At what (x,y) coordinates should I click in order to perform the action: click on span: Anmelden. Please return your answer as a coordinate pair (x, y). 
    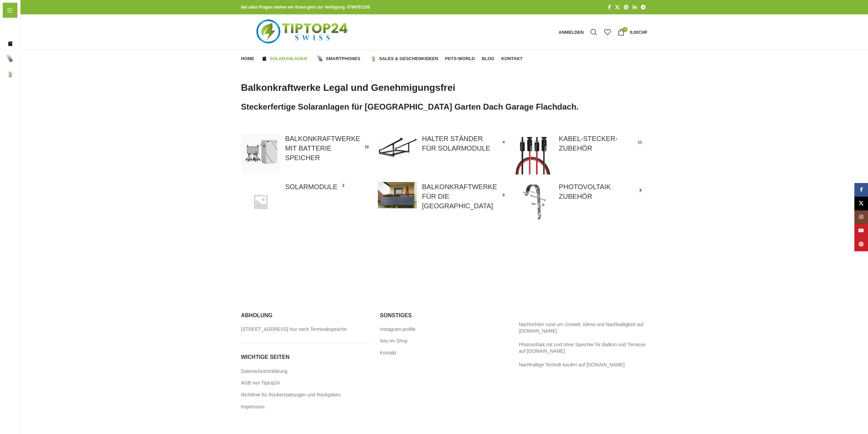
    Looking at the image, I should click on (571, 32).